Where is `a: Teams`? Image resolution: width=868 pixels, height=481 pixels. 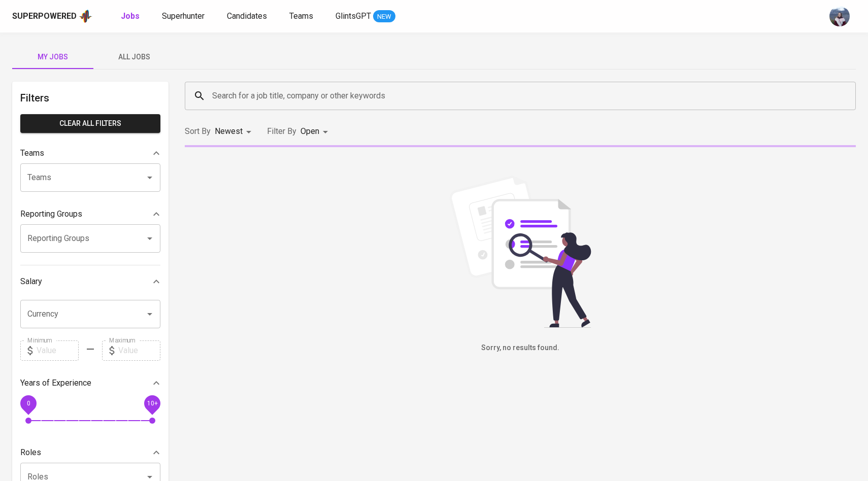
a: Teams is located at coordinates (302, 16).